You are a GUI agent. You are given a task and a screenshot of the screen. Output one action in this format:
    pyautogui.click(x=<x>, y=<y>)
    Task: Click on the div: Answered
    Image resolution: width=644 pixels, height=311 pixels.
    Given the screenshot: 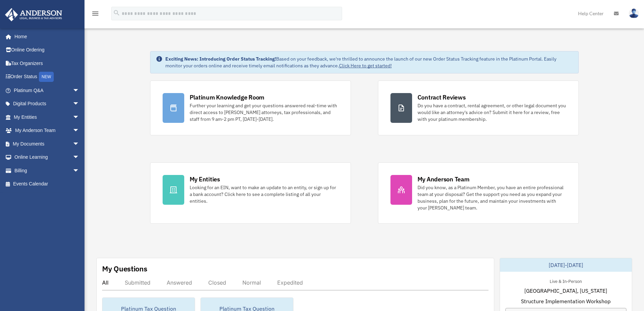 What is the action you would take?
    pyautogui.click(x=179, y=283)
    